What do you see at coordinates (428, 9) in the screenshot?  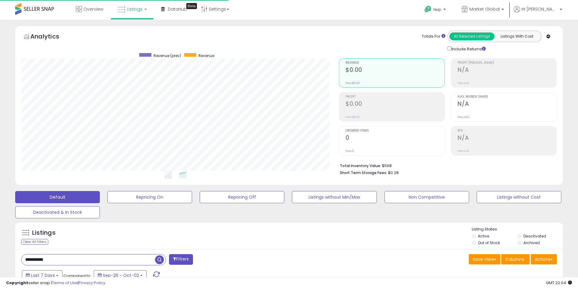 I see `i: Get Help` at bounding box center [428, 9].